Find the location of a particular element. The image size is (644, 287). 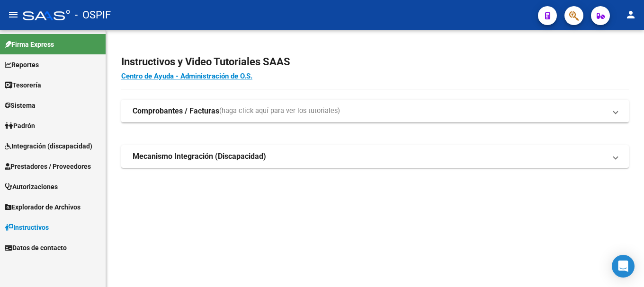

span: Autorizaciones is located at coordinates (31, 187).